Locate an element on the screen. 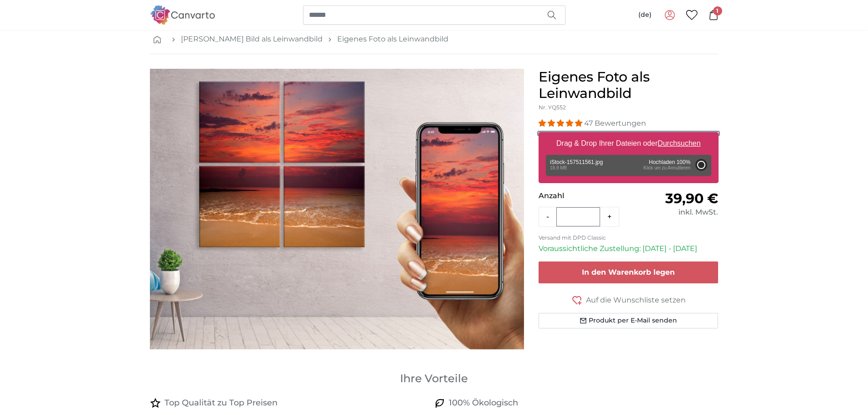 The width and height of the screenshot is (868, 415). span: 47 Bewertungen is located at coordinates (615, 123).